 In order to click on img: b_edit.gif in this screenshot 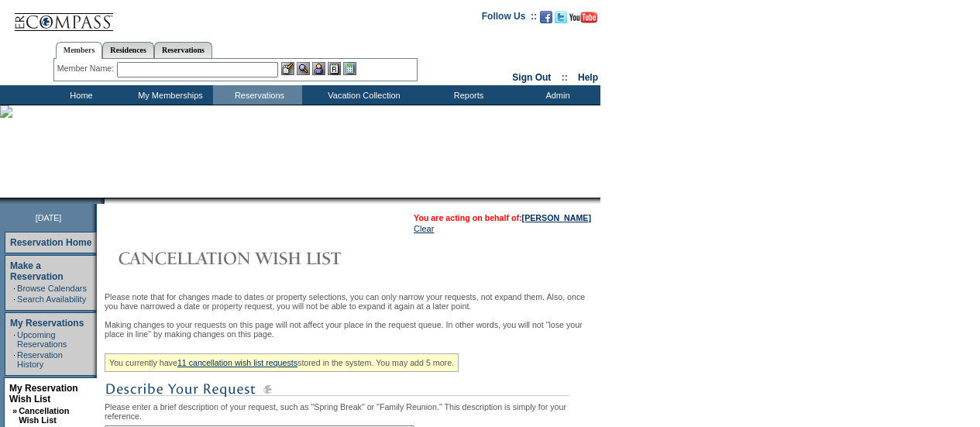, I will do `click(287, 68)`.